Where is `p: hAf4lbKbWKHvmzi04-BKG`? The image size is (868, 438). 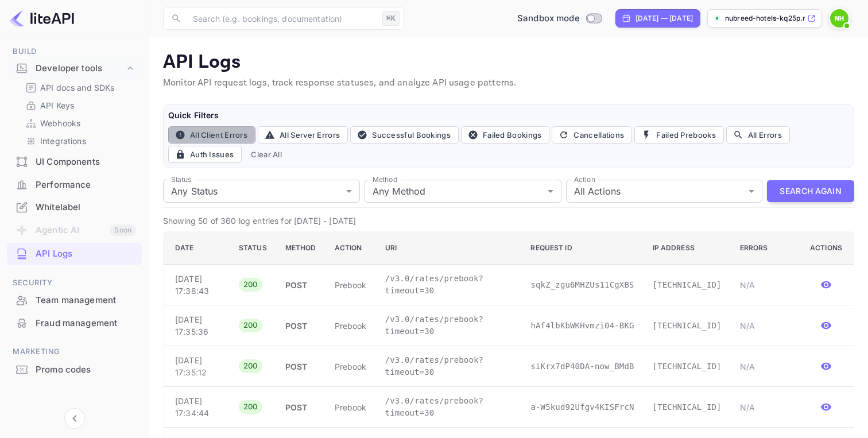
p: hAf4lbKbWKHvmzi04-BKG is located at coordinates (582, 325).